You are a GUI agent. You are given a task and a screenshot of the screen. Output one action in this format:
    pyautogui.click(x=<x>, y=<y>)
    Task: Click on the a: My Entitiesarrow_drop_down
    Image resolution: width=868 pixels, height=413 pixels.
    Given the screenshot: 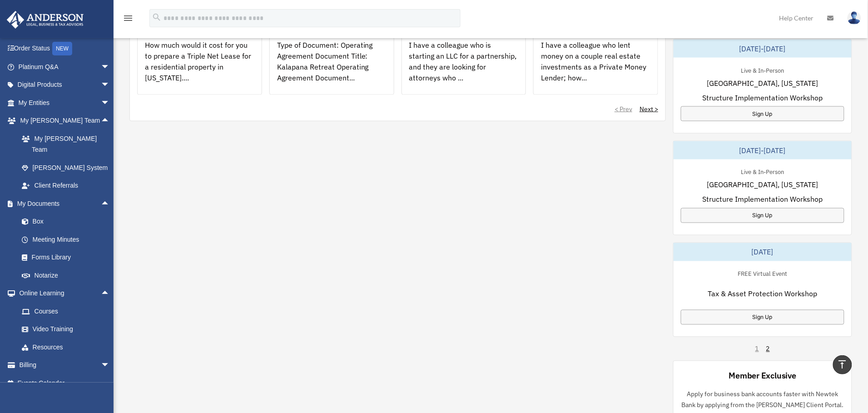 What is the action you would take?
    pyautogui.click(x=65, y=102)
    